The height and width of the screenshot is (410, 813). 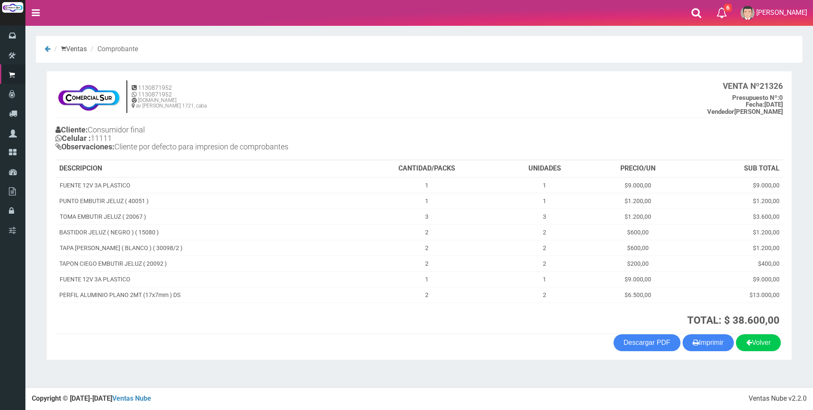 I want to click on strong: VENTA Nº, so click(x=741, y=86).